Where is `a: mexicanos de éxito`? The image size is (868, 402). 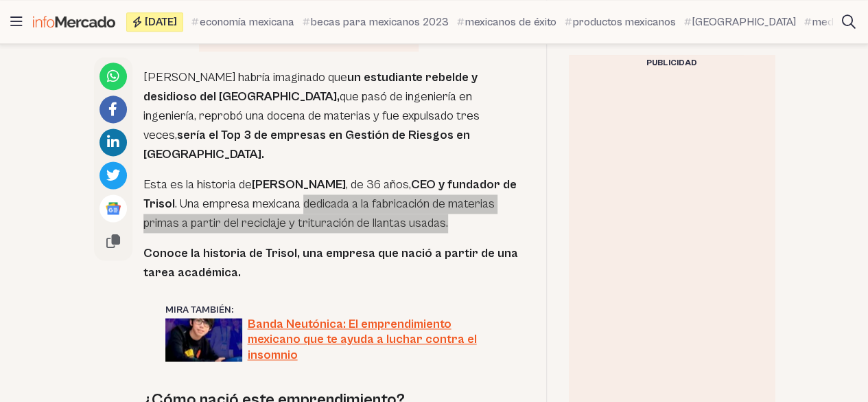
a: mexicanos de éxito is located at coordinates (506, 22).